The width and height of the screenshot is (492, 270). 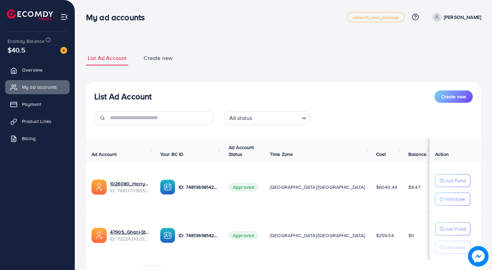 What do you see at coordinates (16, 50) in the screenshot?
I see `span: $40.5` at bounding box center [16, 50].